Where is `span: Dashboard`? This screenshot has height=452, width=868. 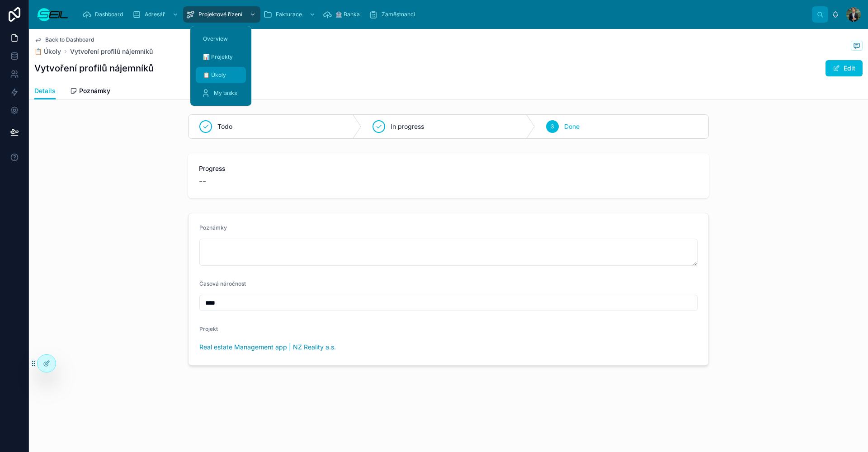
span: Dashboard is located at coordinates (109, 14).